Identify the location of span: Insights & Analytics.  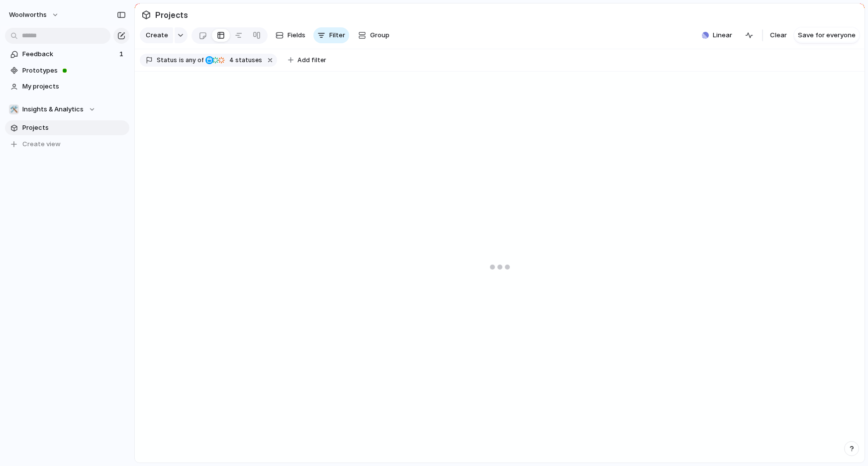
(53, 109).